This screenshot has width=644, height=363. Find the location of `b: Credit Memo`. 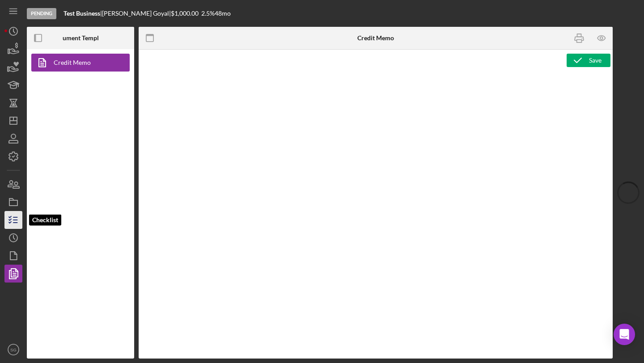

b: Credit Memo is located at coordinates (375, 38).